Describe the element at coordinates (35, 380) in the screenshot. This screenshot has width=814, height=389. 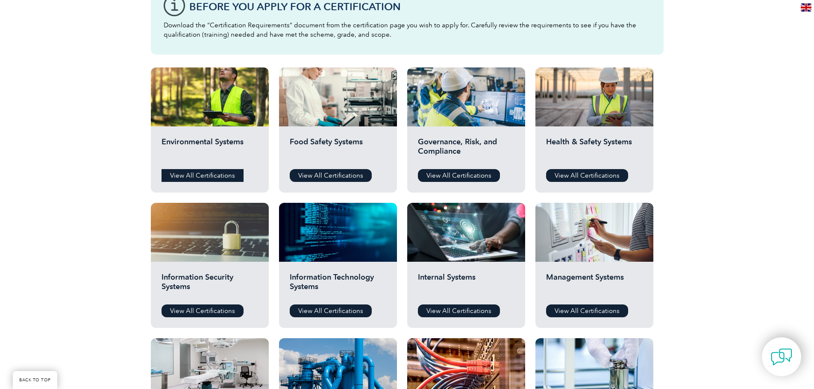
I see `a: BACK TO TOP` at that location.